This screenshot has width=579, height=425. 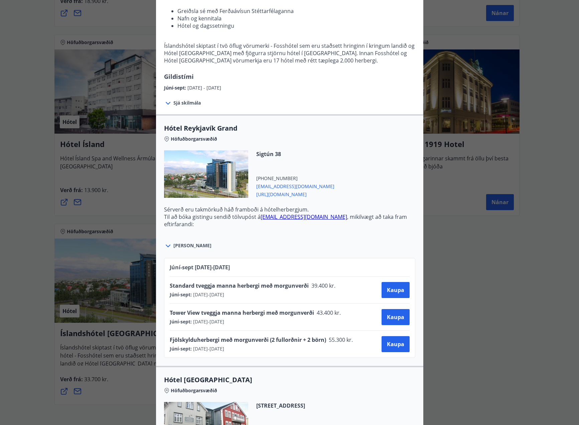 What do you see at coordinates (290, 221) in the screenshot?
I see `p: Til að bóka gistingu sendið tölvupóst á , mikilvægt að taka fram eftirfarandi:` at bounding box center [290, 221].